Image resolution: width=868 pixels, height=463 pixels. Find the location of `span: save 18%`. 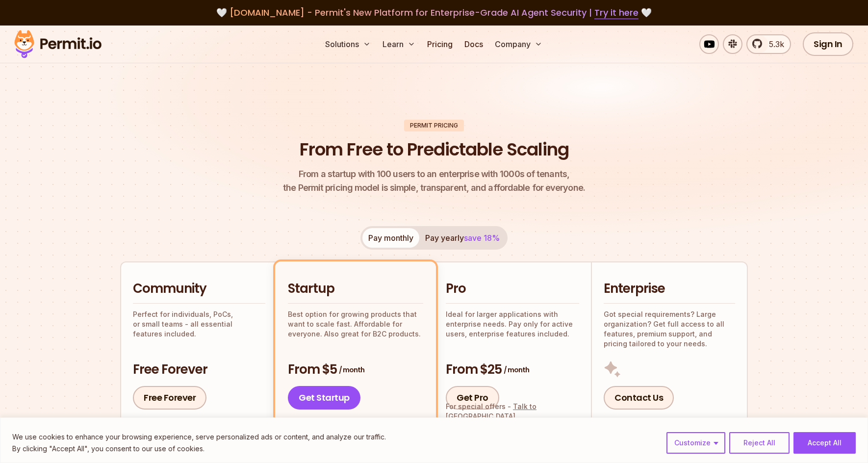

span: save 18% is located at coordinates (481, 238).